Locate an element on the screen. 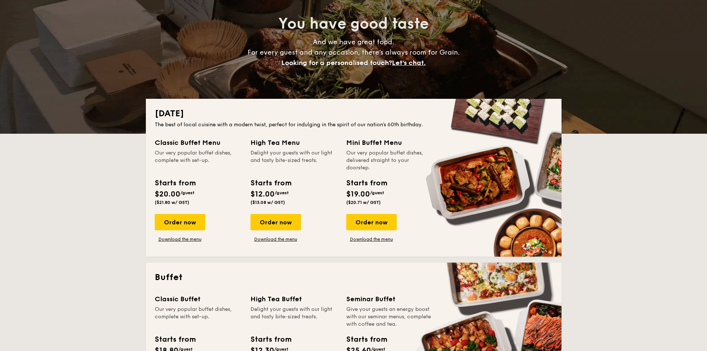 This screenshot has width=707, height=351. span: $12.00 is located at coordinates (262, 194).